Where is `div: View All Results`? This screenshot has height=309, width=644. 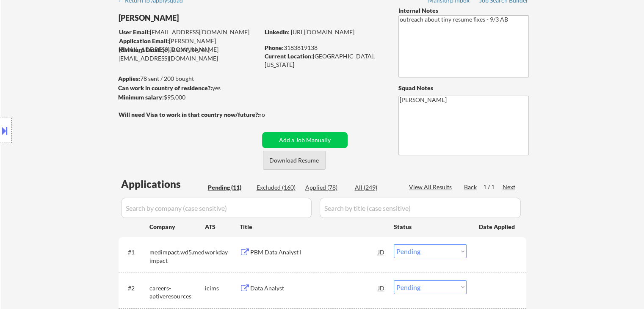 div: View All Results is located at coordinates (431, 187).